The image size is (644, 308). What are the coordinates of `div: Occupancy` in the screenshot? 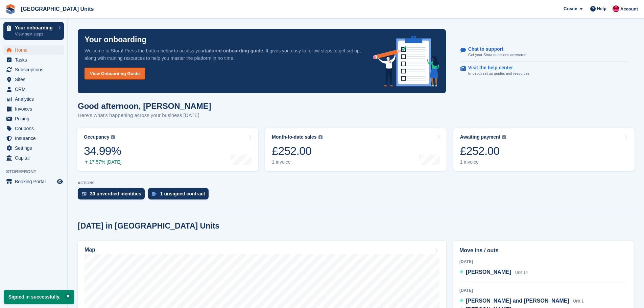 It's located at (96, 137).